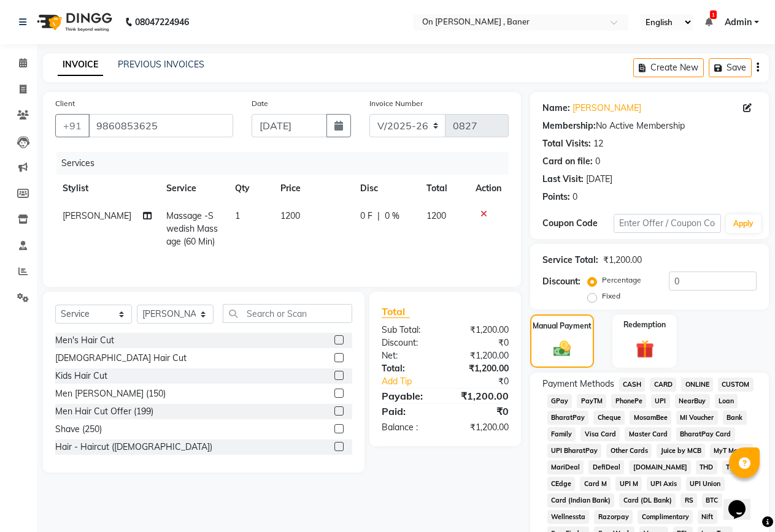  I want to click on span: NearBuy, so click(692, 401).